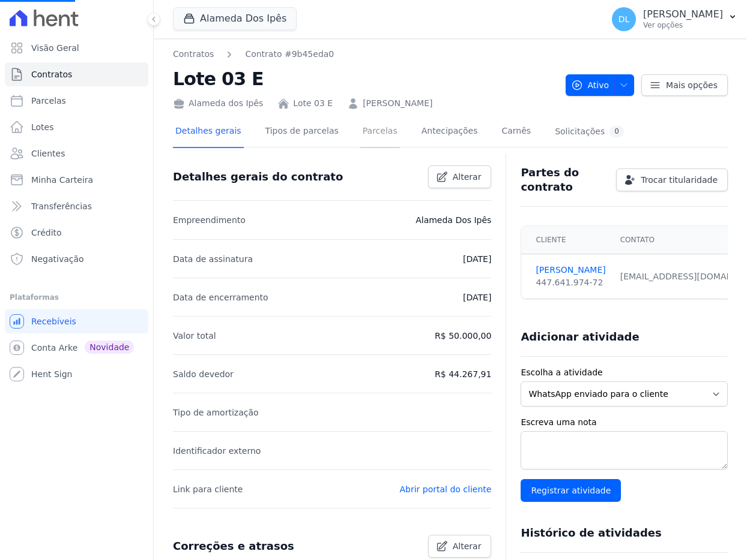  What do you see at coordinates (235, 19) in the screenshot?
I see `button: Alameda Dos Ipês` at bounding box center [235, 19].